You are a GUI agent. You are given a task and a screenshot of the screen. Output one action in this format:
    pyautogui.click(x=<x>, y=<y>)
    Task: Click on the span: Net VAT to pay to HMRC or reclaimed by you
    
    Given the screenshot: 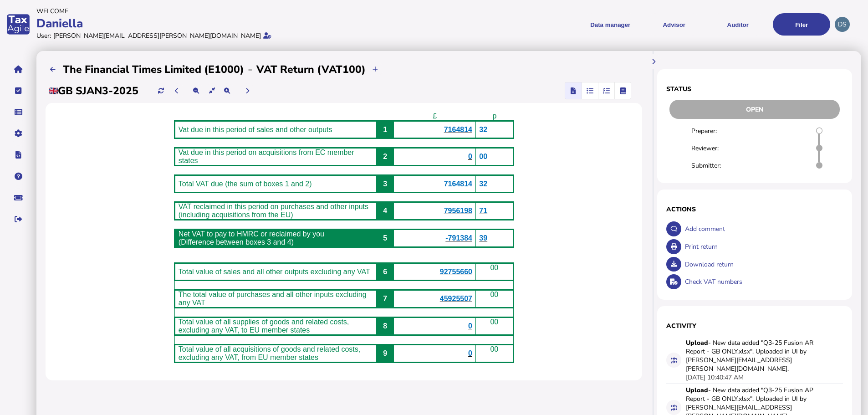 What is the action you would take?
    pyautogui.click(x=252, y=234)
    